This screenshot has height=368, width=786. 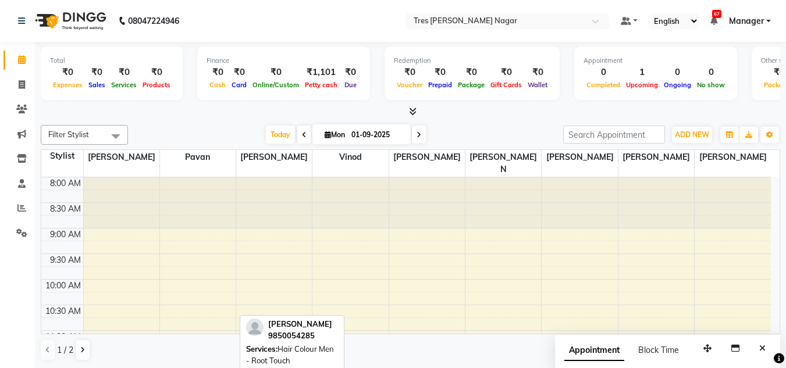 What do you see at coordinates (603, 85) in the screenshot?
I see `span: Completed` at bounding box center [603, 85].